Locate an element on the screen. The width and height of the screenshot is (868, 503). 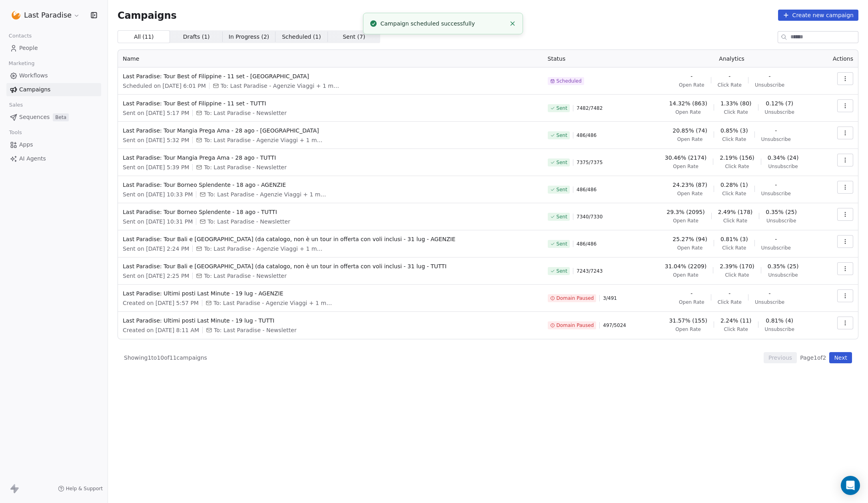
a: Campaigns is located at coordinates (54, 89).